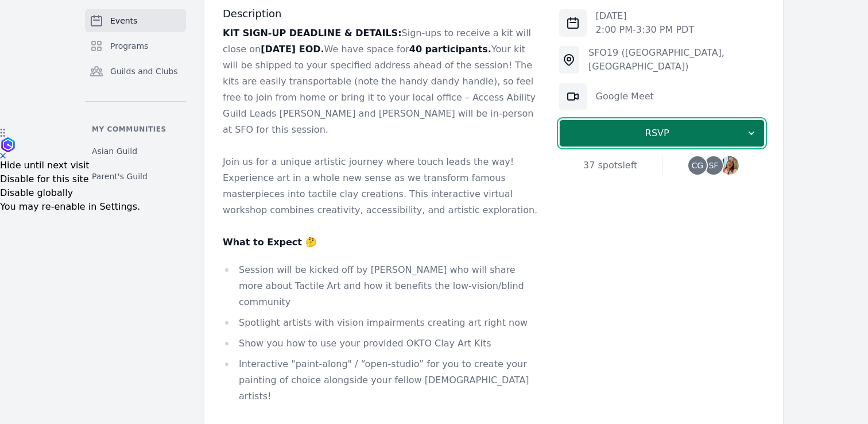  What do you see at coordinates (382, 14) in the screenshot?
I see `h3: Description` at bounding box center [382, 14].